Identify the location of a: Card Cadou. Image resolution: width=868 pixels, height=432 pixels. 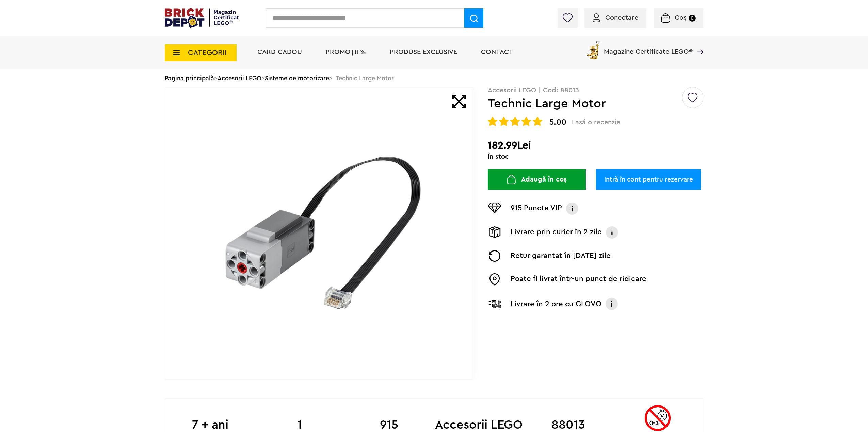
(279, 52).